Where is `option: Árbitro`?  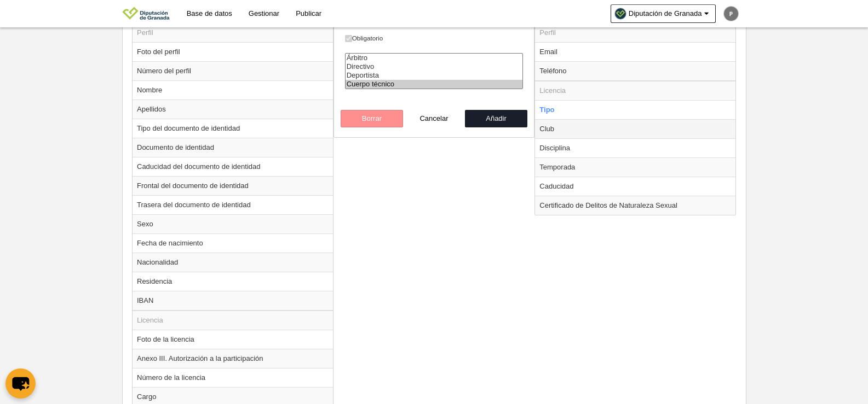
option: Árbitro is located at coordinates (434, 58).